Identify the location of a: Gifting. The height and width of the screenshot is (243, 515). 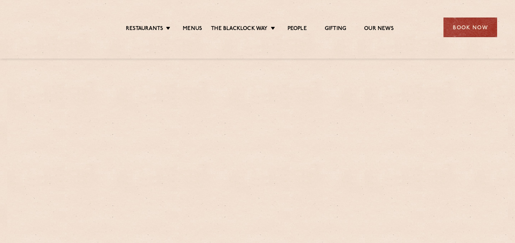
(336, 29).